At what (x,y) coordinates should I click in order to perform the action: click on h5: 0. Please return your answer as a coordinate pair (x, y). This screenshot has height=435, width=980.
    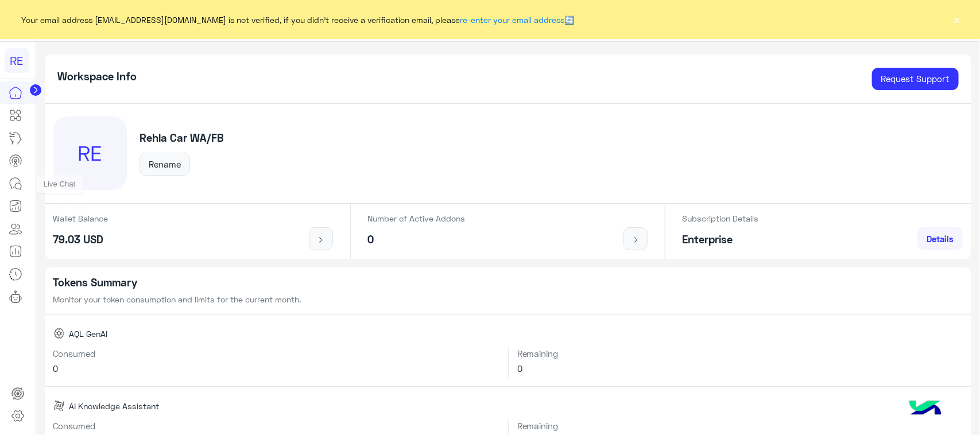
    Looking at the image, I should click on (417, 239).